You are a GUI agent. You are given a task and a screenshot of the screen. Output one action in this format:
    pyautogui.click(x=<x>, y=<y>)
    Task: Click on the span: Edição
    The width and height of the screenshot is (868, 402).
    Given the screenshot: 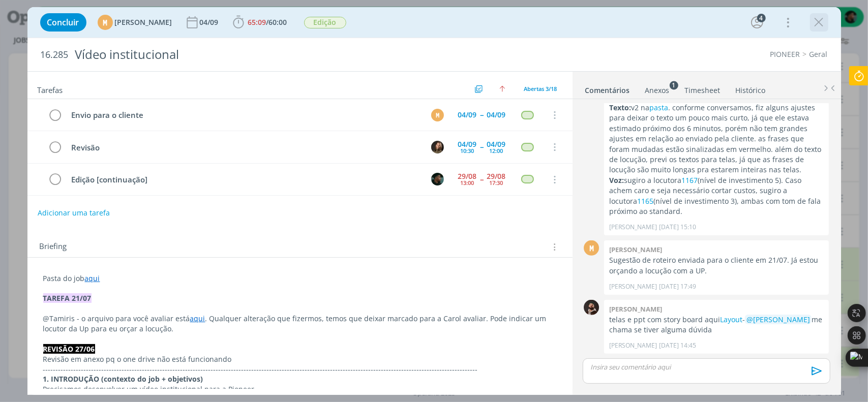 What is the action you would take?
    pyautogui.click(x=325, y=22)
    